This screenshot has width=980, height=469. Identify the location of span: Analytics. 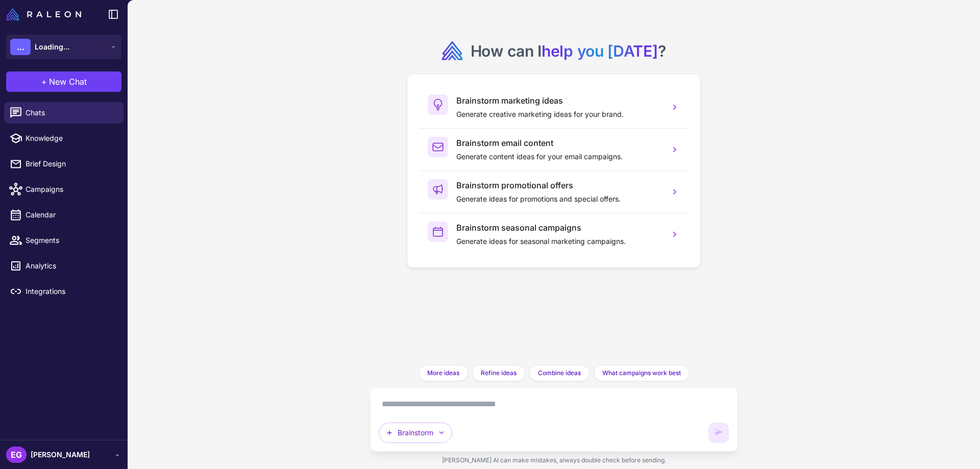
(70, 266).